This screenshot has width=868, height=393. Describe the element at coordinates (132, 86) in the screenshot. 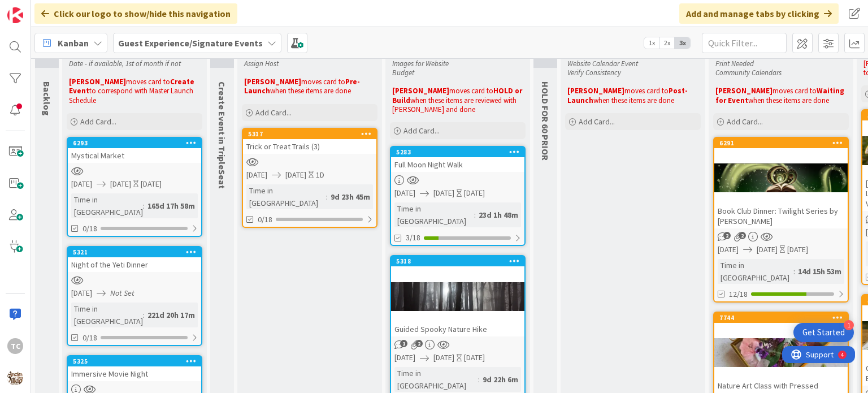

I see `strong: Create Event` at that location.